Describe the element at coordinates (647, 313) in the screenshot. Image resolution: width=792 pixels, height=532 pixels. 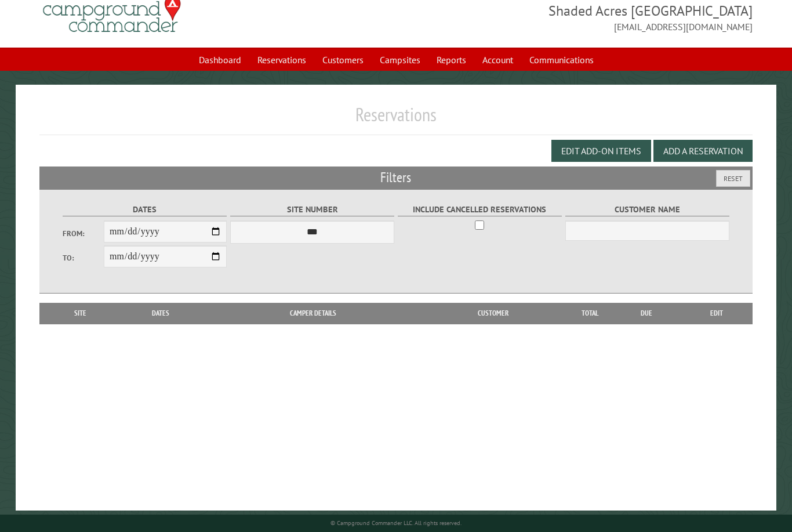
I see `th: Due` at that location.